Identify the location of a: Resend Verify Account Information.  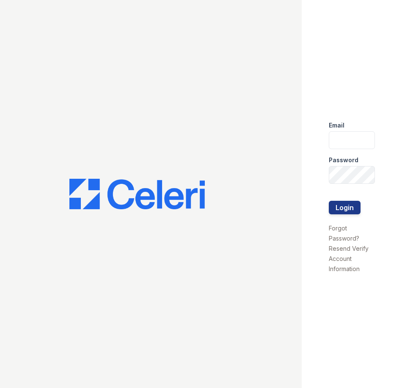
(349, 258).